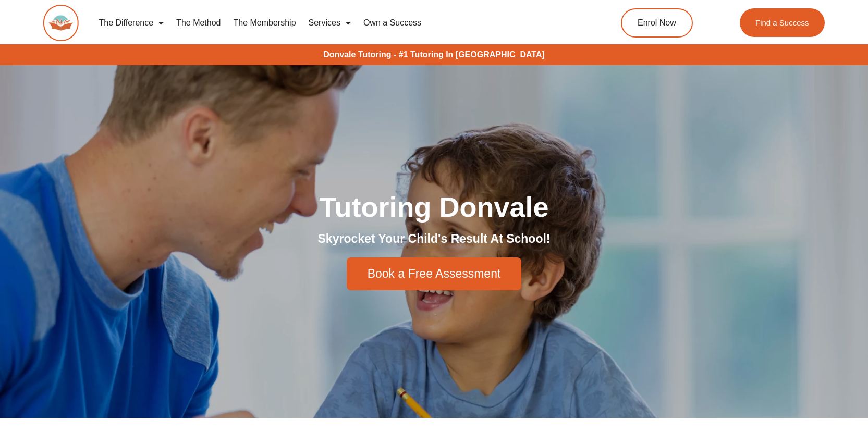 The width and height of the screenshot is (868, 432). What do you see at coordinates (329, 23) in the screenshot?
I see `a: Services` at bounding box center [329, 23].